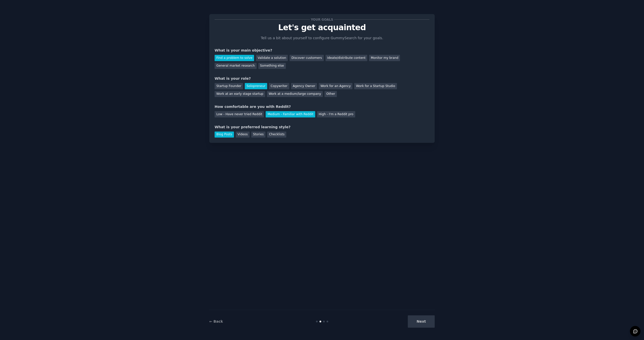 Image resolution: width=644 pixels, height=340 pixels. I want to click on a: ← Back, so click(216, 321).